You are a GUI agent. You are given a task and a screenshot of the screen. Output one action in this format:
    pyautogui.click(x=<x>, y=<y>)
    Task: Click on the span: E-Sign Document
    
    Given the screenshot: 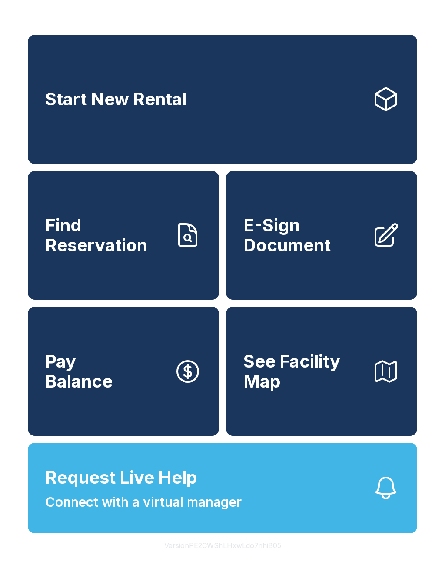 What is the action you would take?
    pyautogui.click(x=304, y=235)
    